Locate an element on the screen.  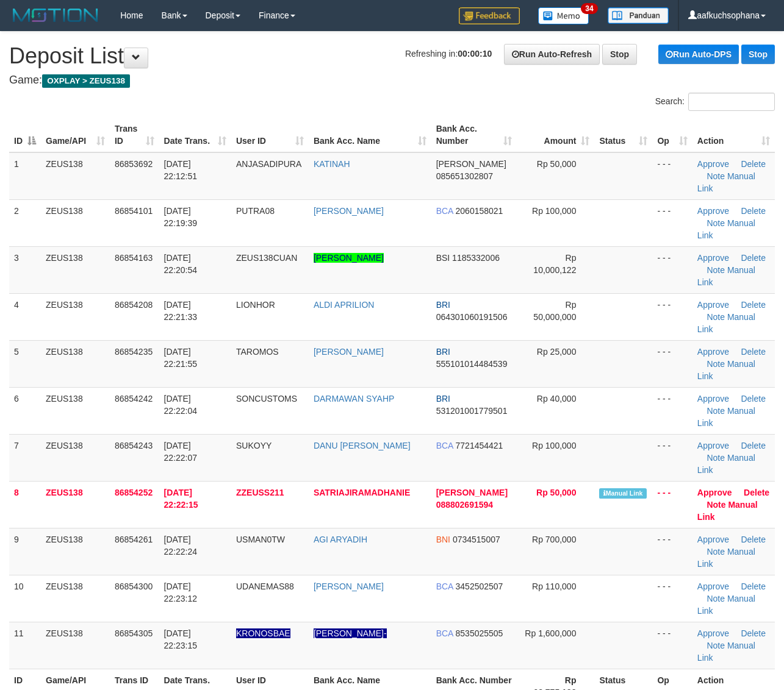
span: SUKOYY is located at coordinates (254, 446).